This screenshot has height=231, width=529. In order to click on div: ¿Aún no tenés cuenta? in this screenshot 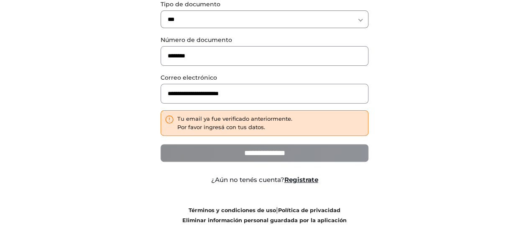, I will do `click(264, 179)`.